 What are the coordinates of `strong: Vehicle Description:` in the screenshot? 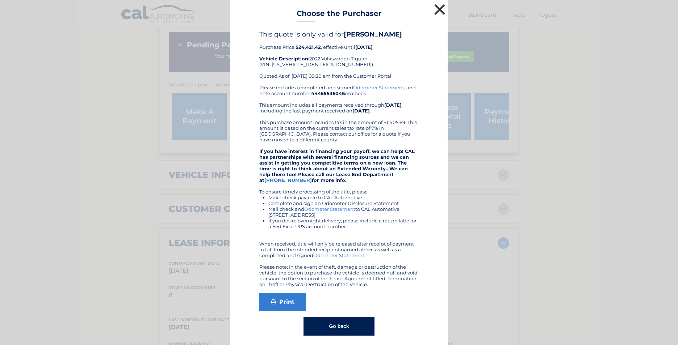 It's located at (284, 59).